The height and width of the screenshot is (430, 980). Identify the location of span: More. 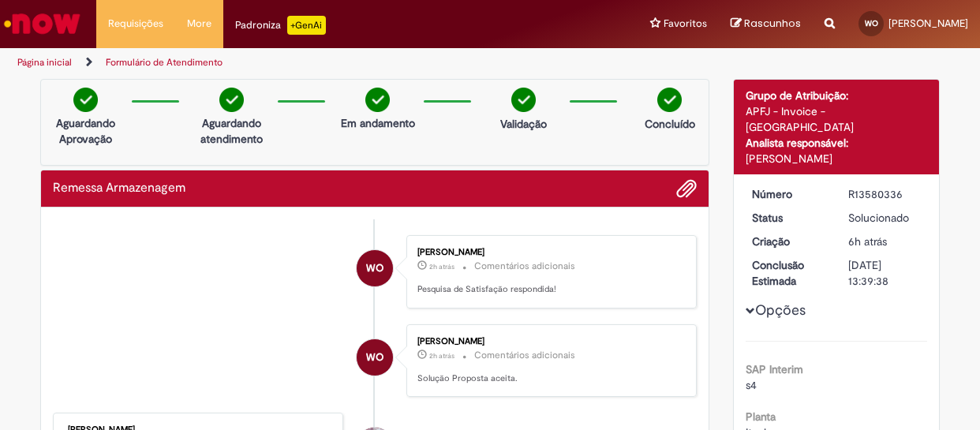
(199, 24).